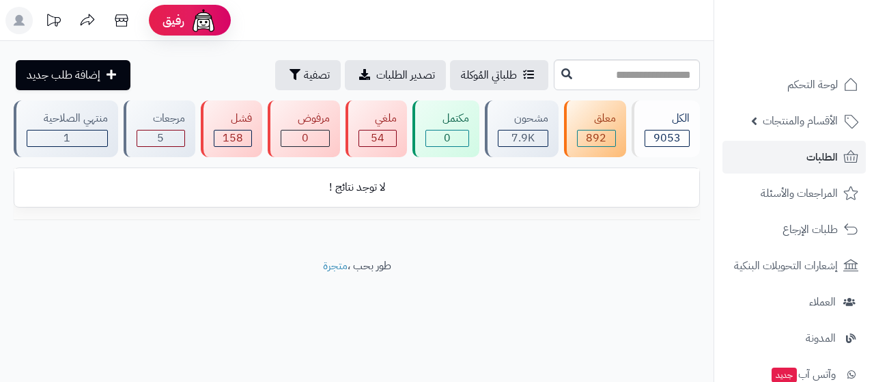 This screenshot has width=874, height=382. Describe the element at coordinates (596, 118) in the screenshot. I see `div: معلق` at that location.